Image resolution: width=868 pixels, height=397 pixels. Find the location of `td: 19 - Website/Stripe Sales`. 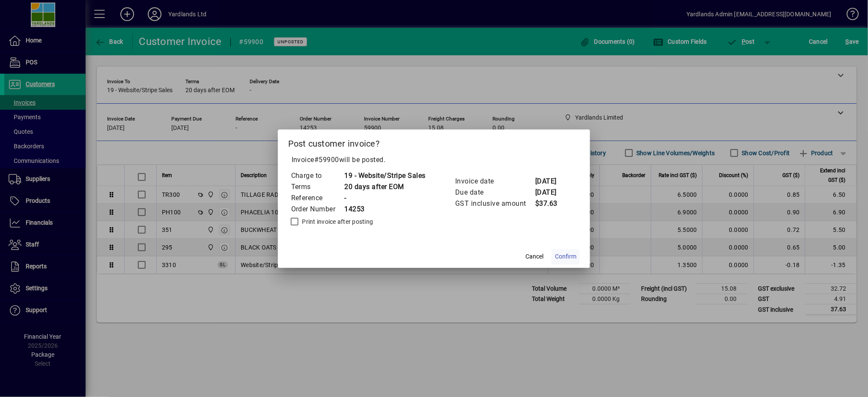

td: 19 - Website/Stripe Sales is located at coordinates (385, 176).